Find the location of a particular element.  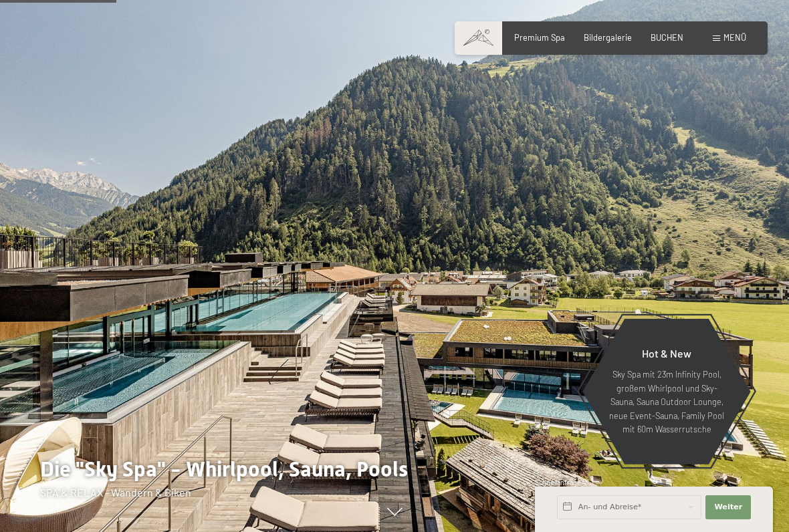

p: Sky Spa mit 23m Infinity Pool, großem Whirlpool und Sky-Sauna, Sauna Outdoor Lounge, neue Event-S... is located at coordinates (667, 402).